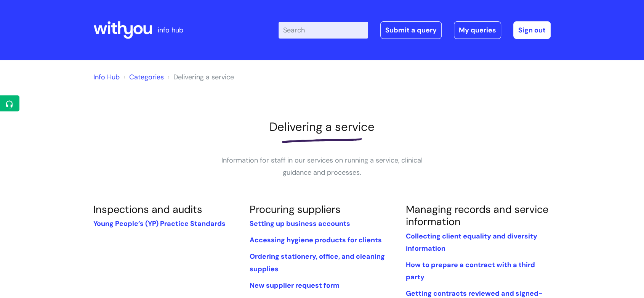 The width and height of the screenshot is (644, 298). Describe the element at coordinates (300, 223) in the screenshot. I see `a: Setting up business accounts` at that location.